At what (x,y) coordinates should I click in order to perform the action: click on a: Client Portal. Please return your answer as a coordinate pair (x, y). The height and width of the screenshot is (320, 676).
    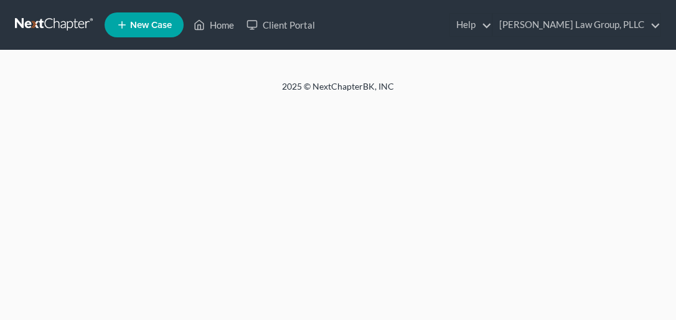
    Looking at the image, I should click on (281, 25).